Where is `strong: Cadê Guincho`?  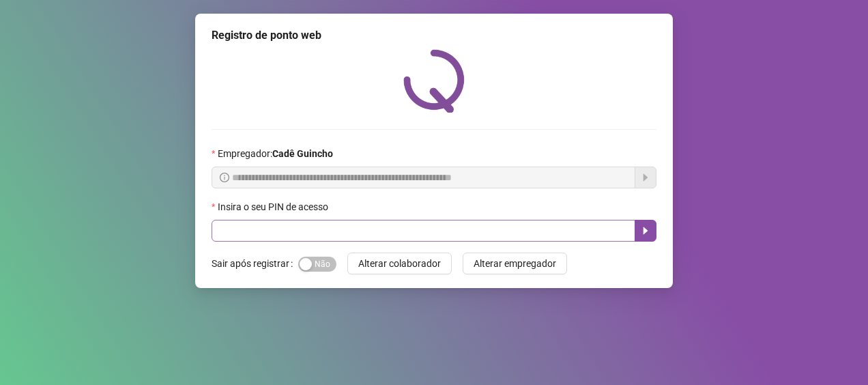 strong: Cadê Guincho is located at coordinates (302, 154).